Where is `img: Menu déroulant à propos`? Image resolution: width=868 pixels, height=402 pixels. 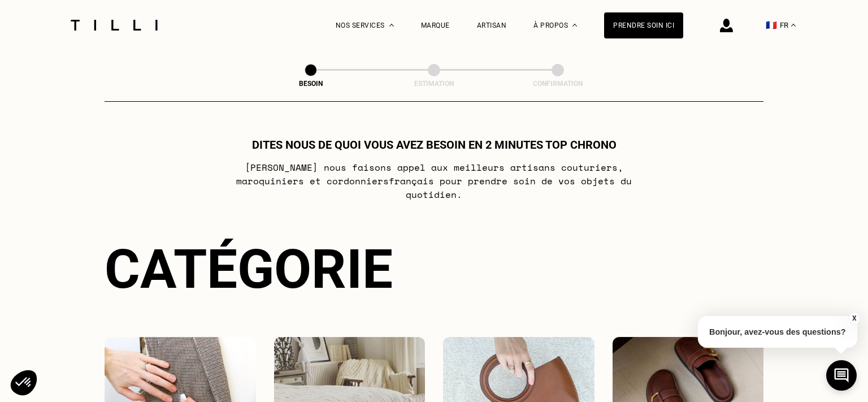 img: Menu déroulant à propos is located at coordinates (575, 25).